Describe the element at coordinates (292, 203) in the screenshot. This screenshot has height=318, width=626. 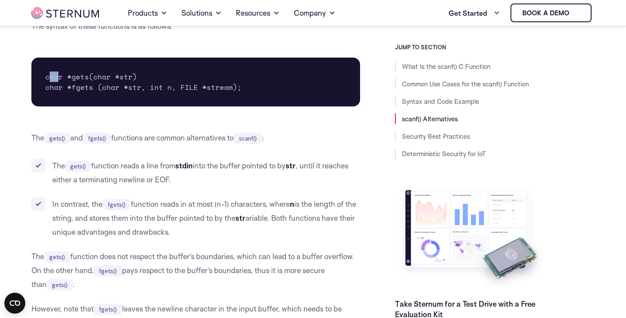
I see `strong: n` at that location.